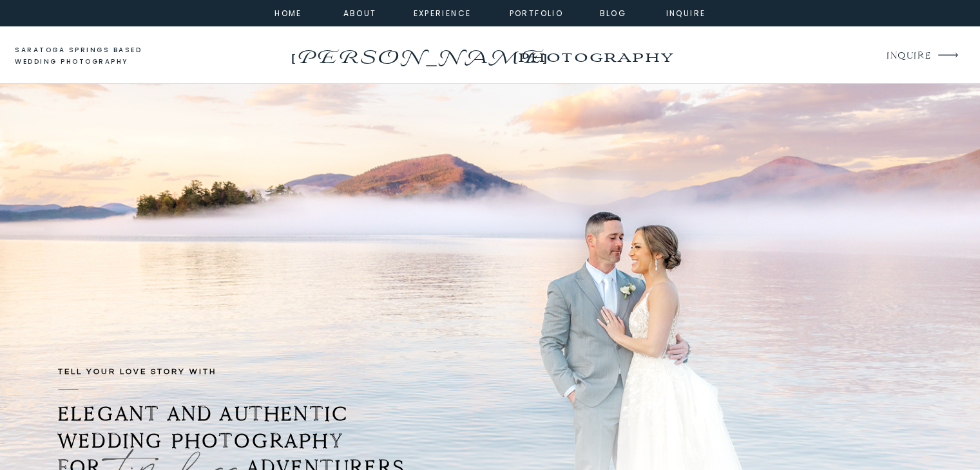 The width and height of the screenshot is (980, 470). Describe the element at coordinates (90, 56) in the screenshot. I see `p: saratoga springs based wedding photography` at that location.